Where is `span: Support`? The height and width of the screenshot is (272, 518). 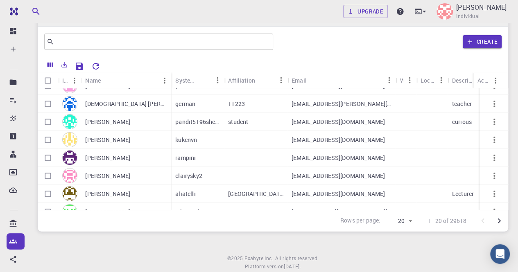 span: Support is located at coordinates (31, 9).